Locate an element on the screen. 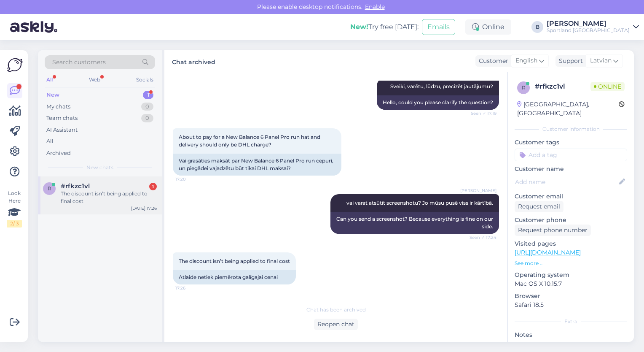  span: Chat has been archived is located at coordinates (336, 310).